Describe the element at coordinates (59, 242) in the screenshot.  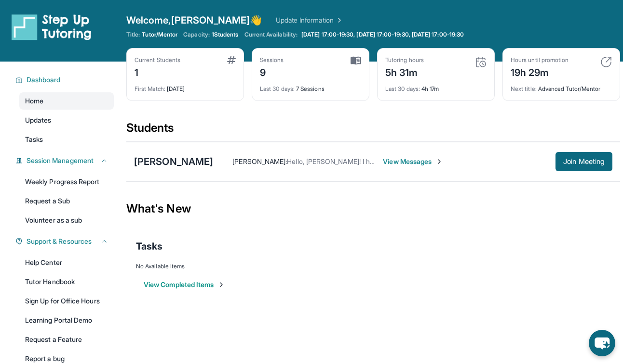
I see `span: Support & Resources` at that location.